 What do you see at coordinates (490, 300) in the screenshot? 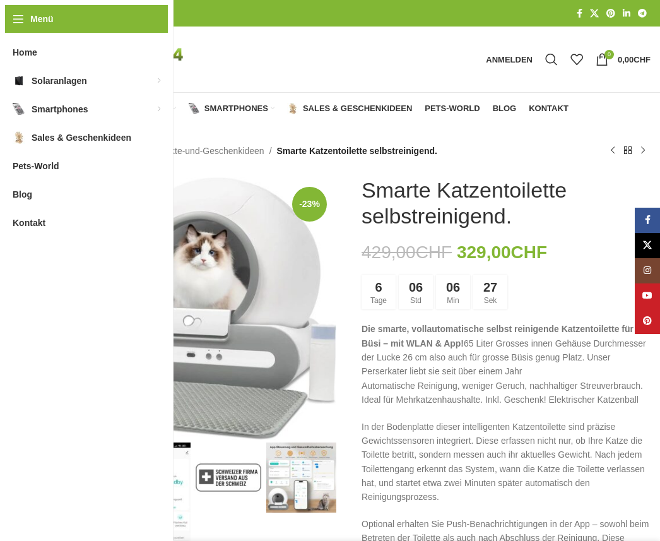
I see `span: Sek` at bounding box center [490, 300].